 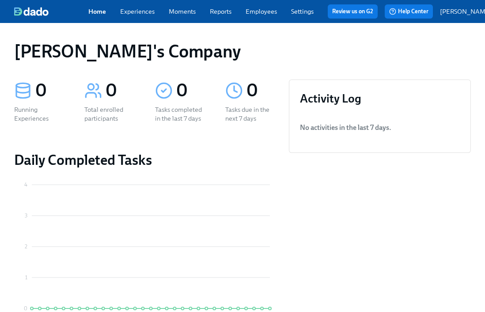 What do you see at coordinates (409, 11) in the screenshot?
I see `span: Help Center` at bounding box center [409, 11].